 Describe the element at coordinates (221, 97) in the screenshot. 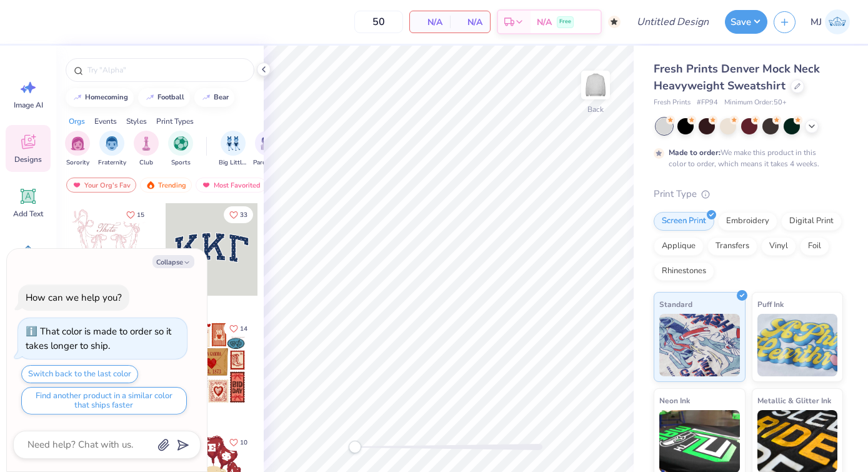

I see `div: bear` at that location.